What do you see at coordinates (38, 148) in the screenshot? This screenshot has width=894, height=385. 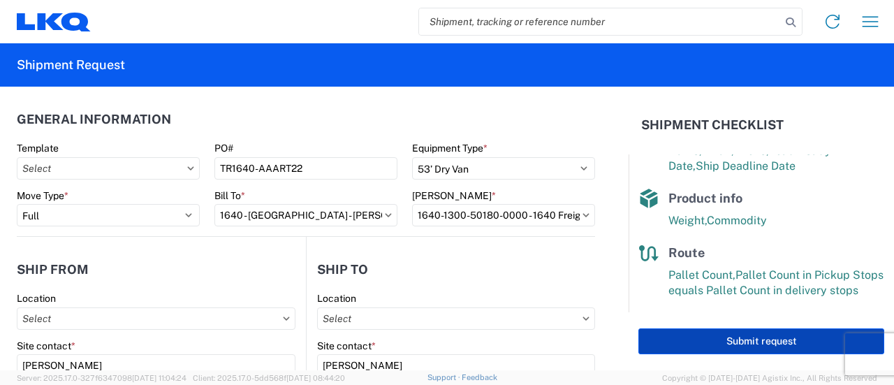 I see `label: Template` at bounding box center [38, 148].